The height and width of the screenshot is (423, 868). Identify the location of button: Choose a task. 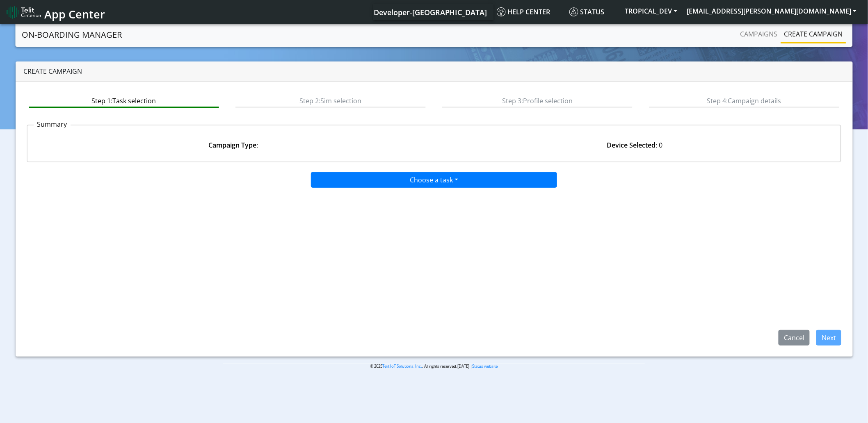
(434, 180).